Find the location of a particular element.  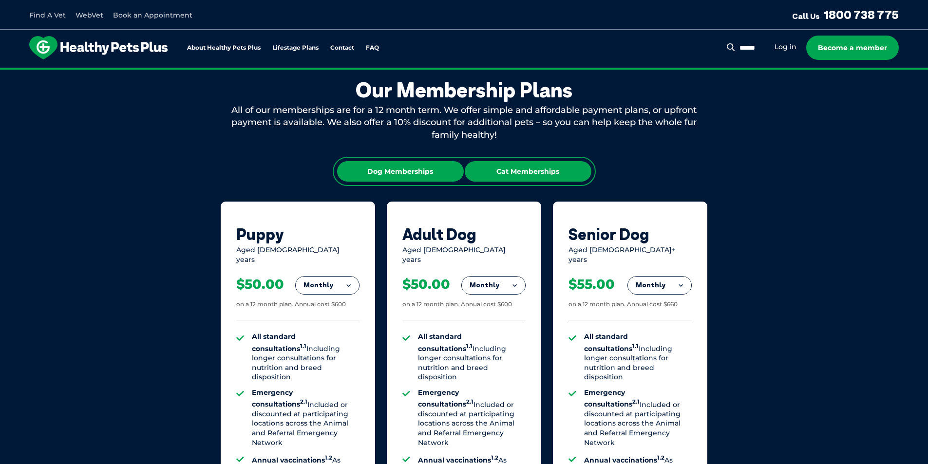

a: Book an Appointment is located at coordinates (152, 15).